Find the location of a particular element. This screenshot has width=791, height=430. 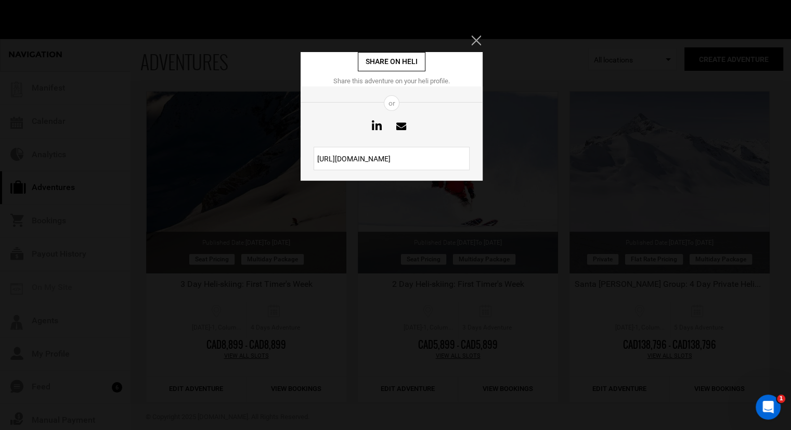

div: Share on heli is located at coordinates (392, 61).